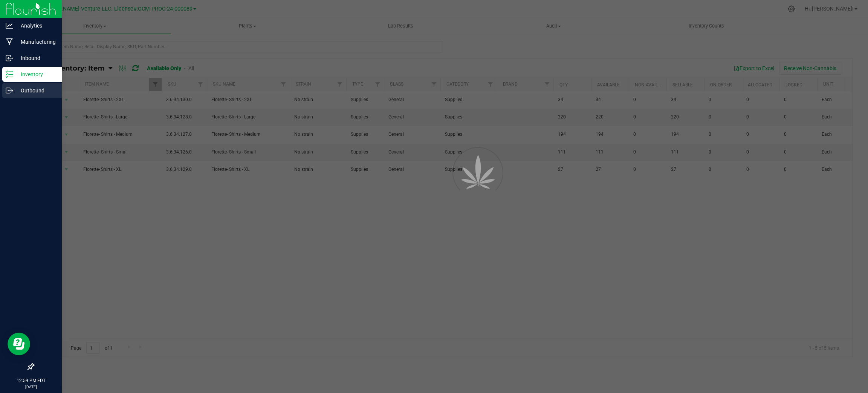 The width and height of the screenshot is (868, 393). What do you see at coordinates (36, 58) in the screenshot?
I see `p: Inbound` at bounding box center [36, 58].